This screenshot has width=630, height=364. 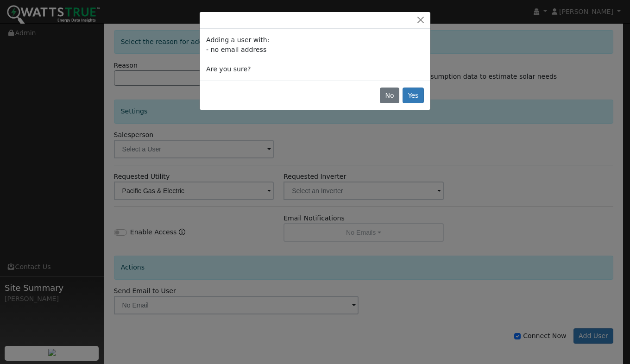 What do you see at coordinates (236, 50) in the screenshot?
I see `span: - no email address` at bounding box center [236, 50].